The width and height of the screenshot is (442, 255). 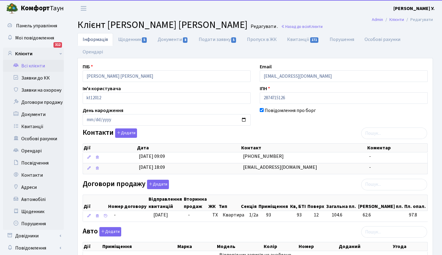 I want to click on th: ЖК, so click(x=213, y=203).